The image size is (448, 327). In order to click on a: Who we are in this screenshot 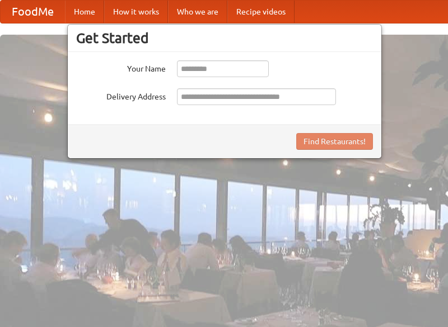, I will do `click(198, 12)`.